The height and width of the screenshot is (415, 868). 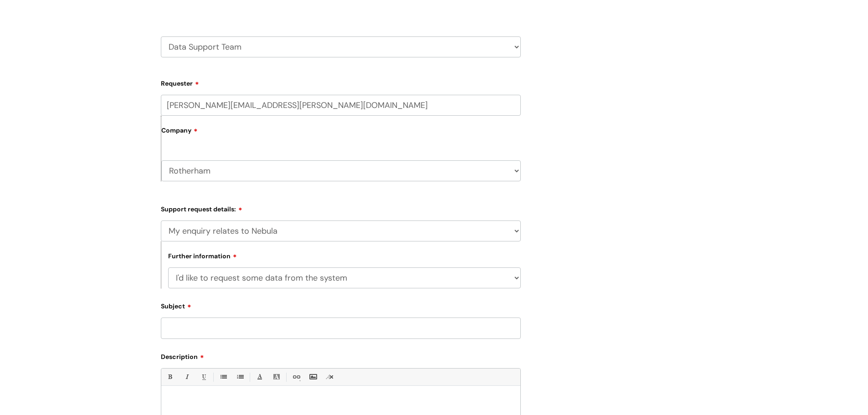 What do you see at coordinates (341, 208) in the screenshot?
I see `label: Support request details:` at bounding box center [341, 208].